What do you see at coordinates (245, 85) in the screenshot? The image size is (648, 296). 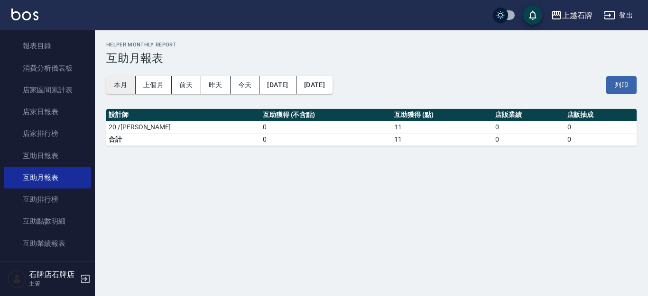 I see `button: 今天` at bounding box center [245, 85].